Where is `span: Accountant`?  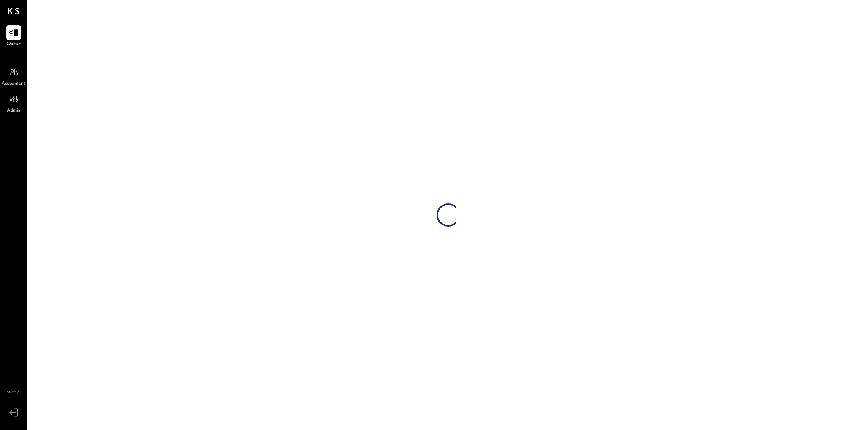 span: Accountant is located at coordinates (14, 84).